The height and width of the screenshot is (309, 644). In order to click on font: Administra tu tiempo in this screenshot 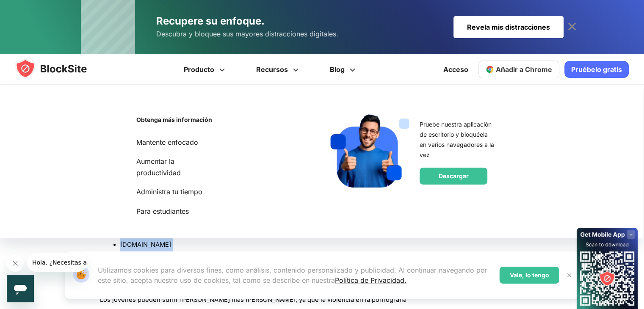, I will do `click(169, 192)`.